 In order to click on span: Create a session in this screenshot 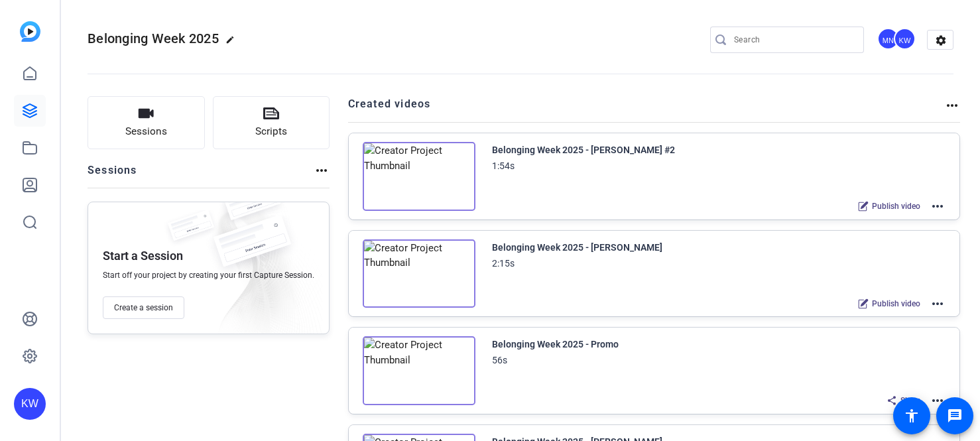, I will do `click(143, 308)`.